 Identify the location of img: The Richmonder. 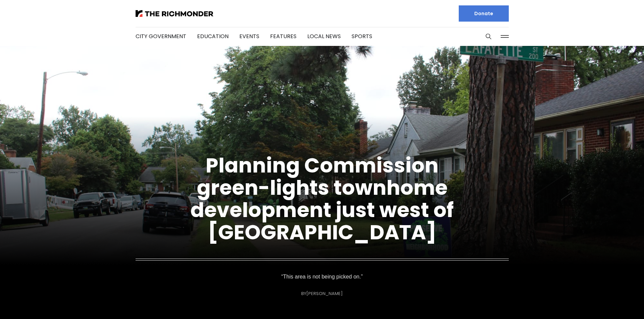
(174, 13).